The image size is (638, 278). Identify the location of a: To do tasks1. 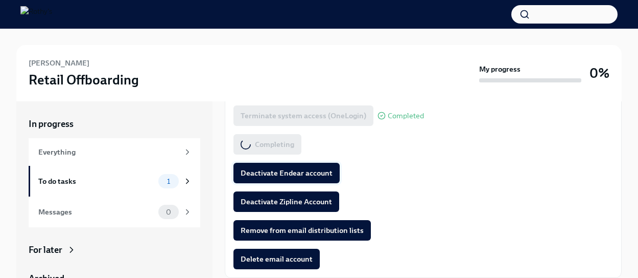
(115, 181).